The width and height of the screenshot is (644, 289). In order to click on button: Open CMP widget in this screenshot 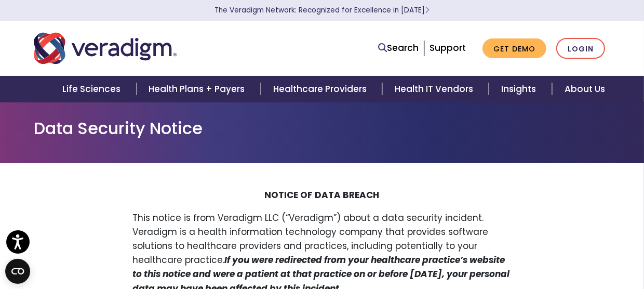, I will do `click(18, 271)`.